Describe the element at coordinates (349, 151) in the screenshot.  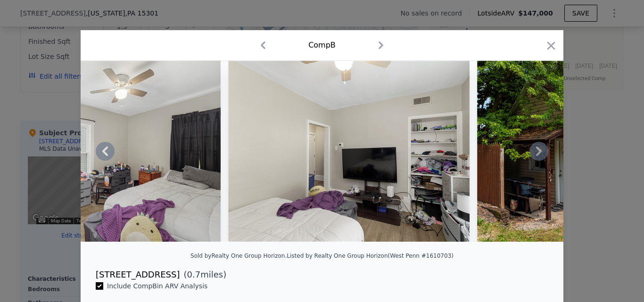
I see `img: Property Img` at that location.